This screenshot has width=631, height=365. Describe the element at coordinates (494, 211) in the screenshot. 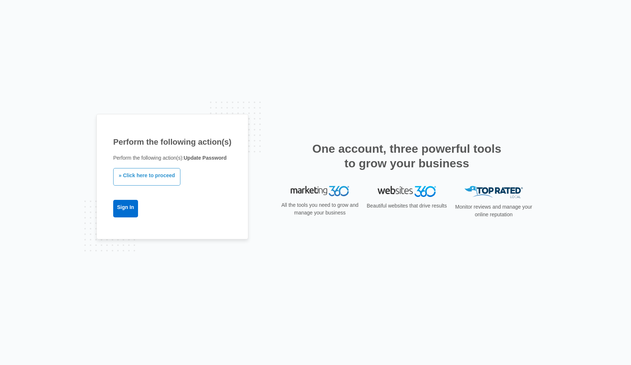

I see `p: Monitor reviews and manage your online reputation` at that location.